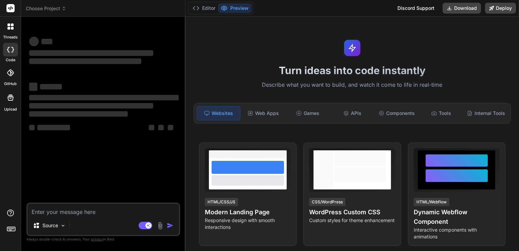 The width and height of the screenshot is (519, 251). I want to click on button: Editor, so click(204, 8).